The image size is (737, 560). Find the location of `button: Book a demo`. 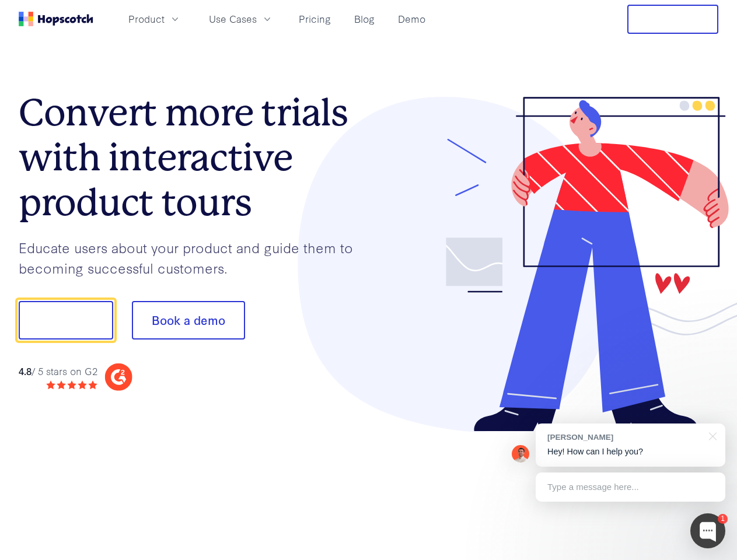

button: Book a demo is located at coordinates (189, 320).